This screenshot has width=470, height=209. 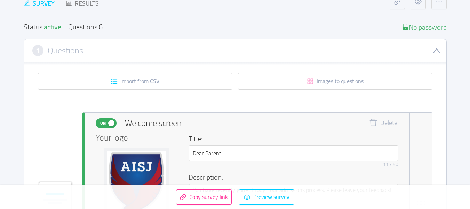 What do you see at coordinates (103, 123) in the screenshot?
I see `span: On` at bounding box center [103, 123].